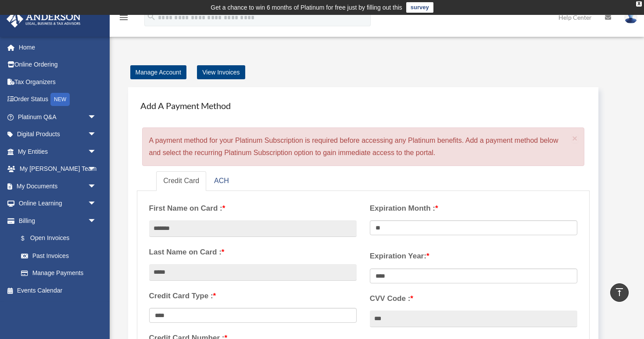  Describe the element at coordinates (124, 17) in the screenshot. I see `i: menu` at that location.